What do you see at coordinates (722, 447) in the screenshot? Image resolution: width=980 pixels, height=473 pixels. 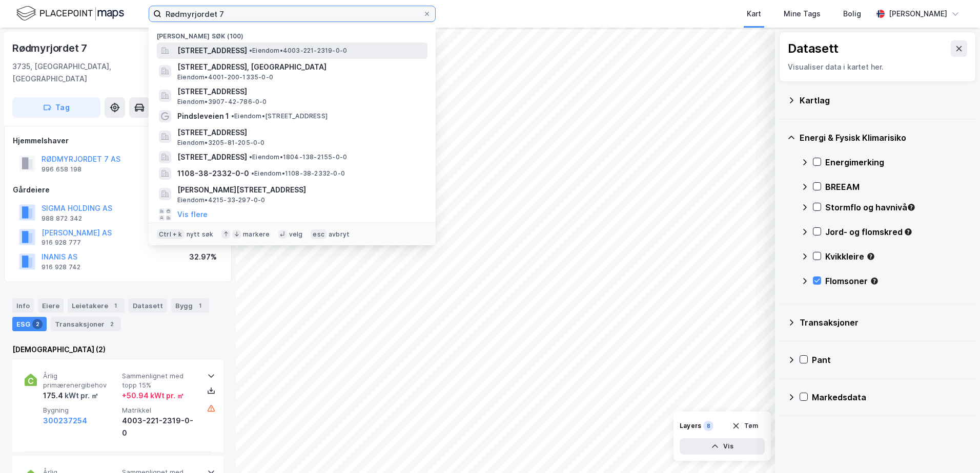 I see `button: Vis` at bounding box center [722, 447].